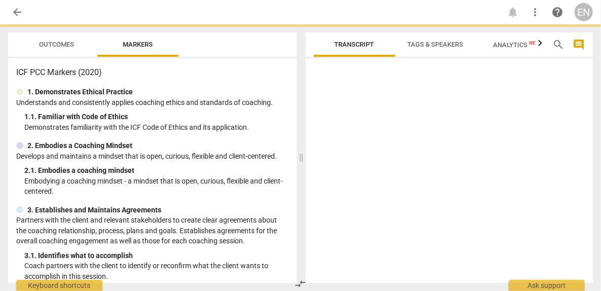 This screenshot has width=601, height=291. What do you see at coordinates (152, 72) in the screenshot?
I see `h3: ICF PCC Markers (2020)` at bounding box center [152, 72].